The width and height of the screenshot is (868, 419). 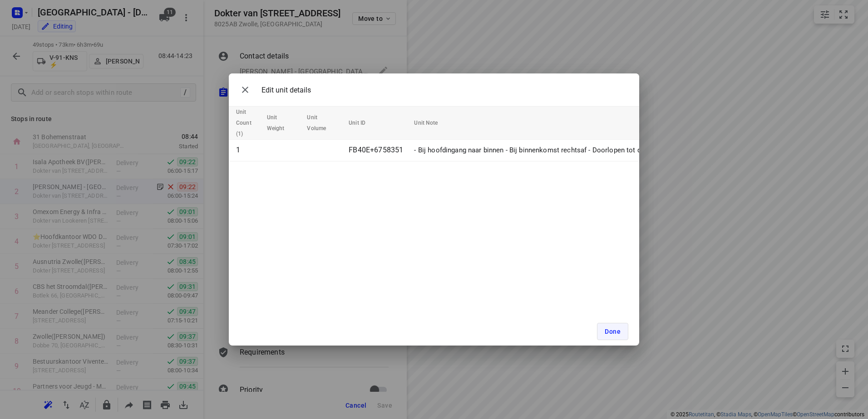 What do you see at coordinates (322, 123) in the screenshot?
I see `span: Unit Volume` at bounding box center [322, 123].